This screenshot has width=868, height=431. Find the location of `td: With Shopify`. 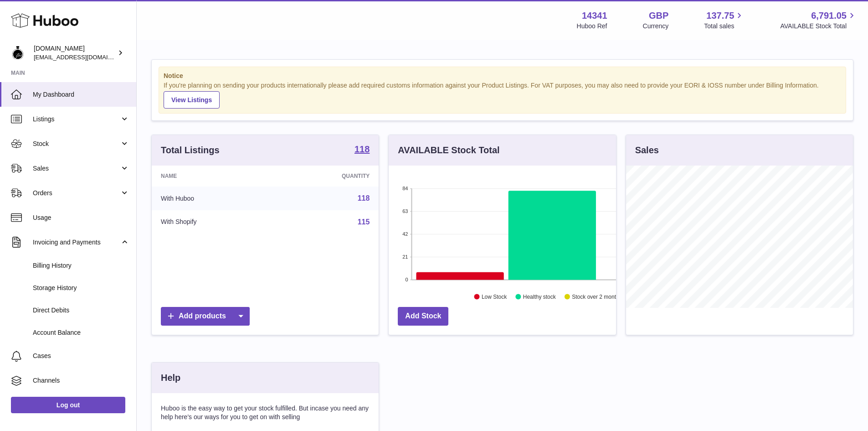

td: With Shopify is located at coordinates (212, 222).